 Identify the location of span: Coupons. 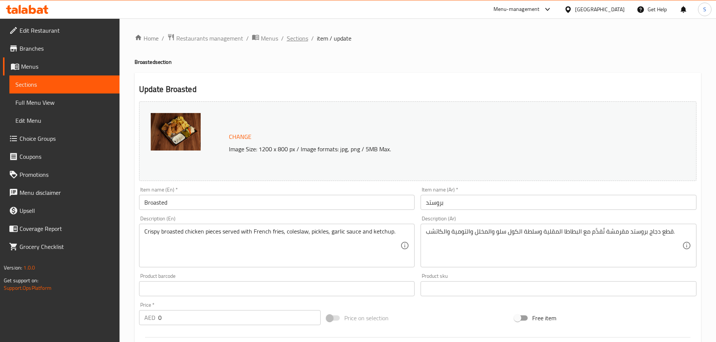
(67, 157).